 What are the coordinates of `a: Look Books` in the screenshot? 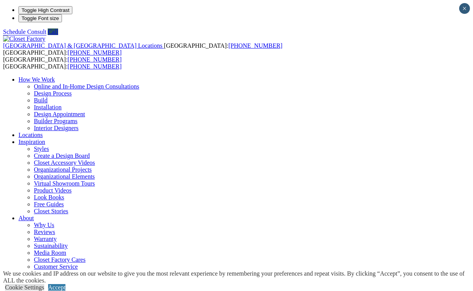 It's located at (49, 197).